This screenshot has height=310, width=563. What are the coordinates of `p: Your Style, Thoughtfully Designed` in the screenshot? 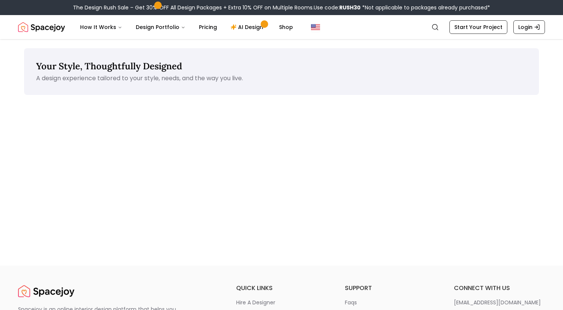 It's located at (281, 66).